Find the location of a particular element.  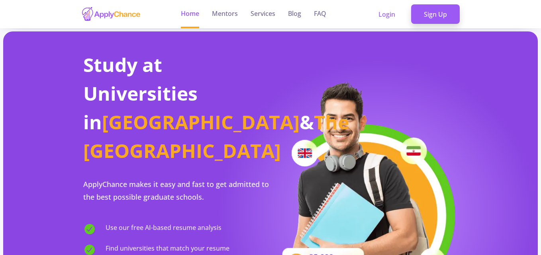

span: Use our free AI-based resume analysis is located at coordinates (163, 230).